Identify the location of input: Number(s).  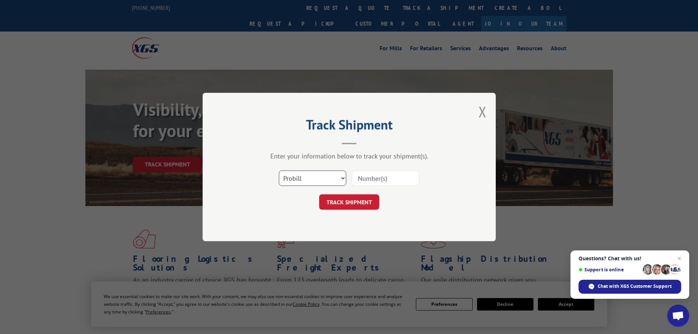
(385, 178).